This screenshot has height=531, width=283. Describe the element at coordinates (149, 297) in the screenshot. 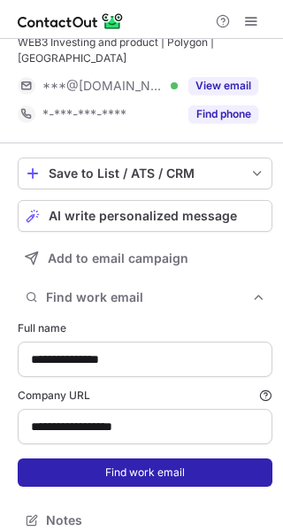

I see `span: Find work email` at that location.